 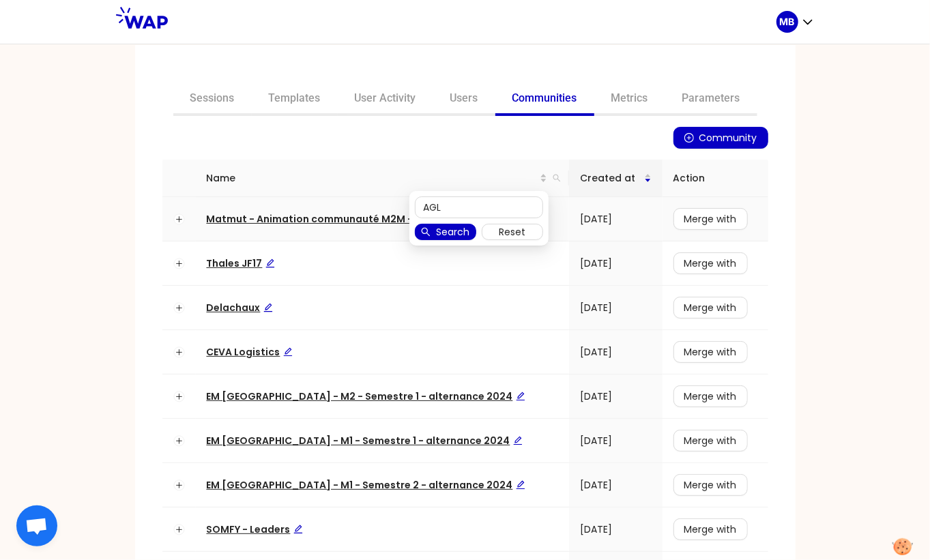 What do you see at coordinates (37, 525) in the screenshot?
I see `div: Ouvrir le chat` at bounding box center [37, 525].